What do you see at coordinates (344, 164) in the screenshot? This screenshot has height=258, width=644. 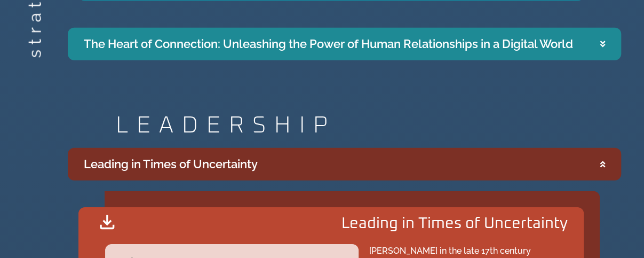 I see `summary: Leading in Times of Uncertainty` at bounding box center [344, 164].